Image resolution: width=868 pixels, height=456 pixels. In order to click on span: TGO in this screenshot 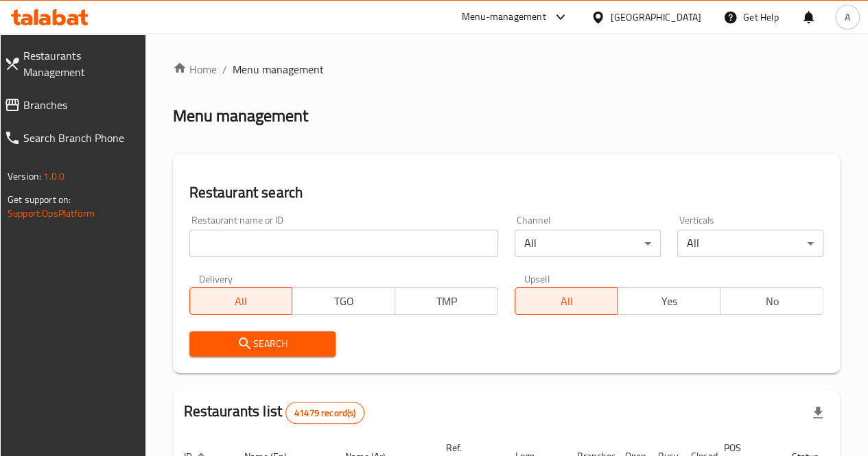, I will do `click(344, 301)`.